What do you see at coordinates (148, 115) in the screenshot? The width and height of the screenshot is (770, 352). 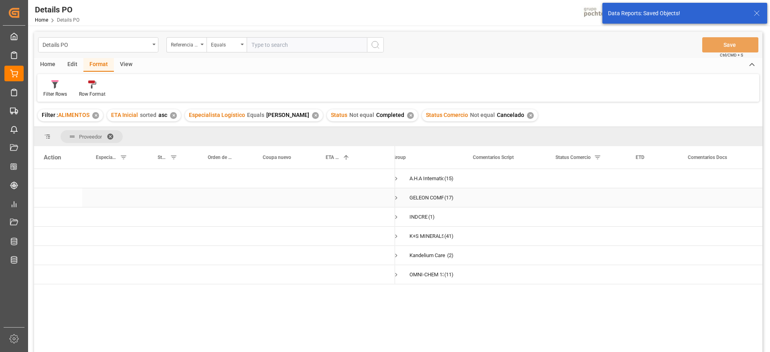 I see `span: sorted` at bounding box center [148, 115].